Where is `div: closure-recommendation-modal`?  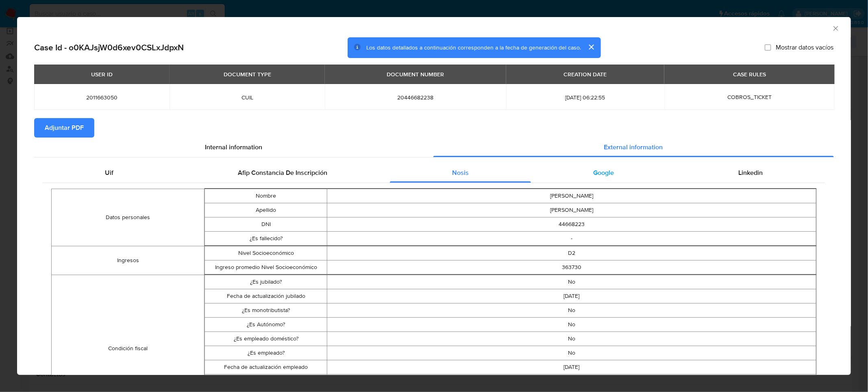
div: closure-recommendation-modal is located at coordinates (434, 196).